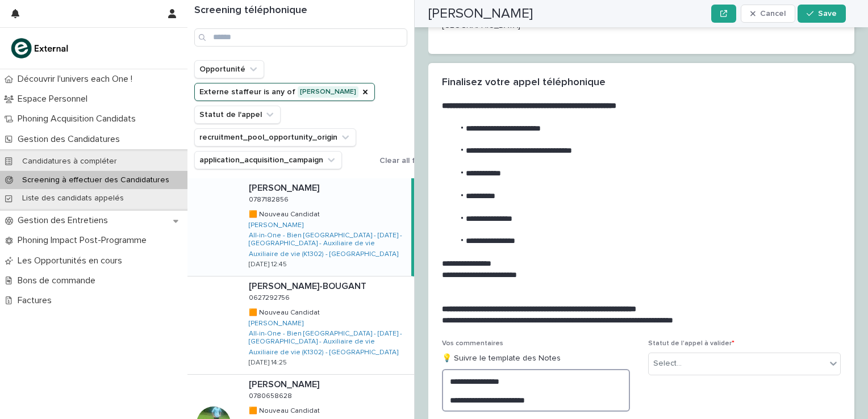  Describe the element at coordinates (275, 137) in the screenshot. I see `button: recruitment_pool_opportunity_origin` at that location.